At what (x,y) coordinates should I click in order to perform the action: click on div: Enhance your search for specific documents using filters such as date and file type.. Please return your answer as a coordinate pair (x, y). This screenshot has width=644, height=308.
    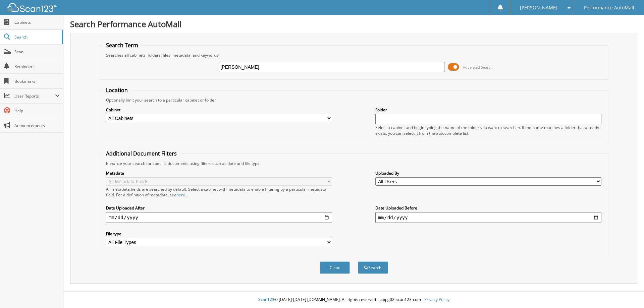
    Looking at the image, I should click on (354, 163).